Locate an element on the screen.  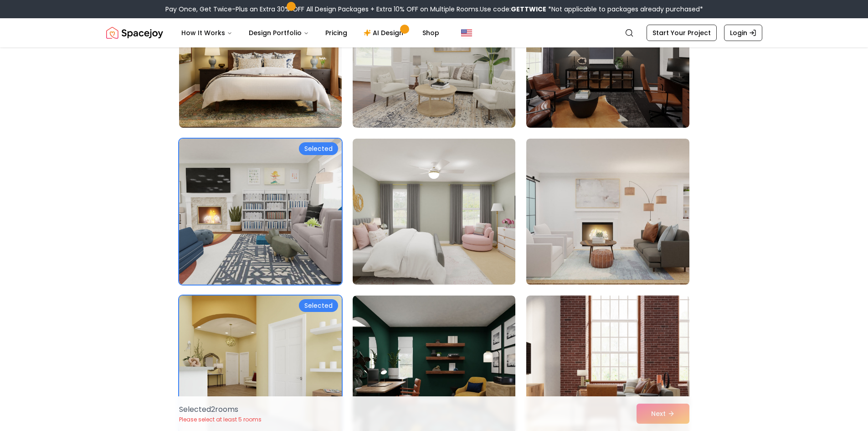
p: Selected 2 room s is located at coordinates (220, 409).